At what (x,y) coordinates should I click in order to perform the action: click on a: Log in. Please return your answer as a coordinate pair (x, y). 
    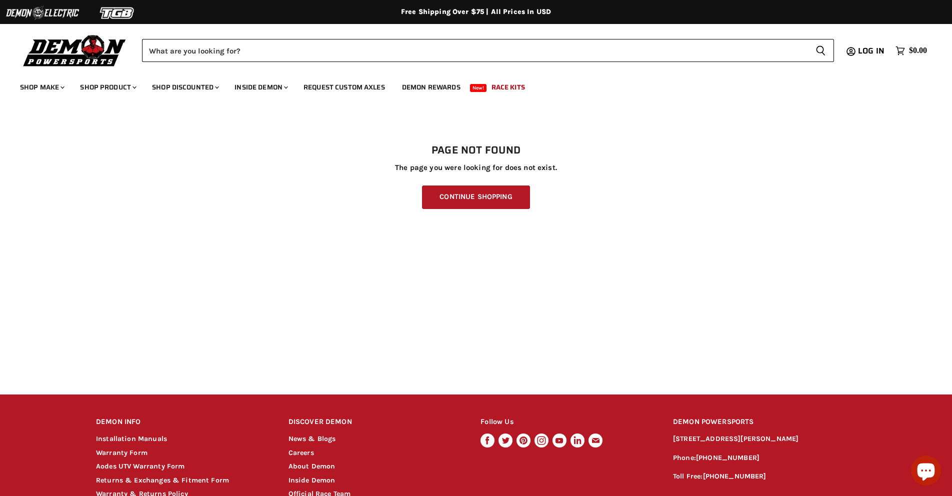
    Looking at the image, I should click on (872, 51).